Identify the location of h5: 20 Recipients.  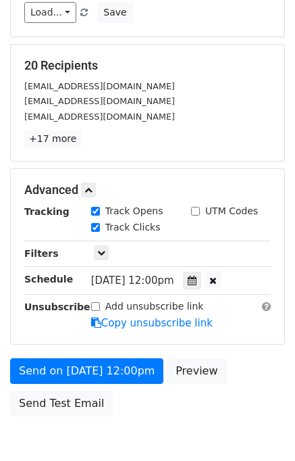
(147, 66).